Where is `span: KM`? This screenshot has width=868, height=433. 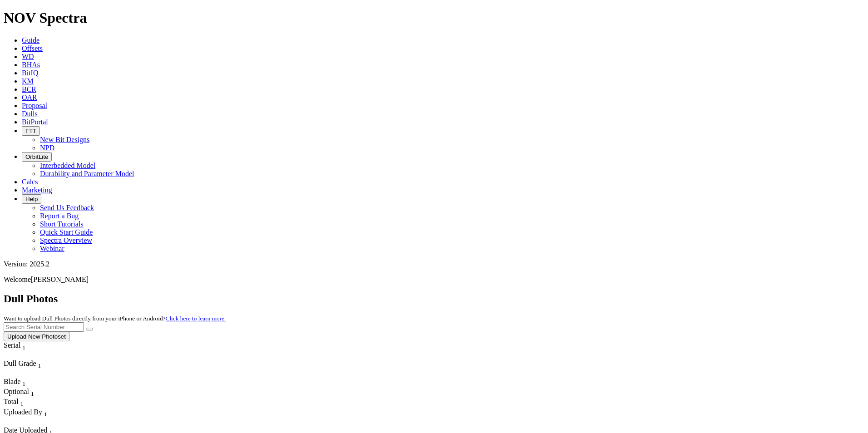
span: KM is located at coordinates (28, 81).